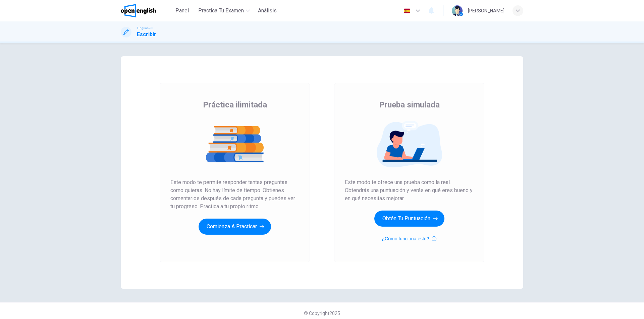  What do you see at coordinates (409, 105) in the screenshot?
I see `span: Prueba simulada` at bounding box center [409, 105].